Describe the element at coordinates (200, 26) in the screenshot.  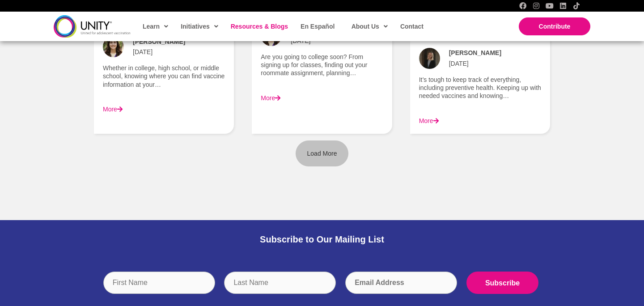
I see `span: Initiatives` at that location.